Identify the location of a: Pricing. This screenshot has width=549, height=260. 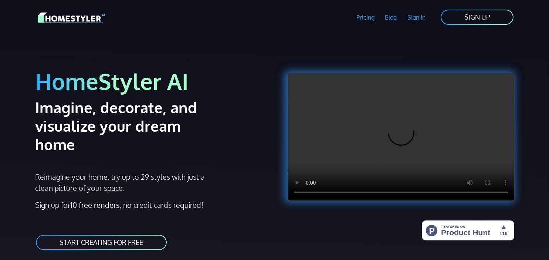
(365, 17).